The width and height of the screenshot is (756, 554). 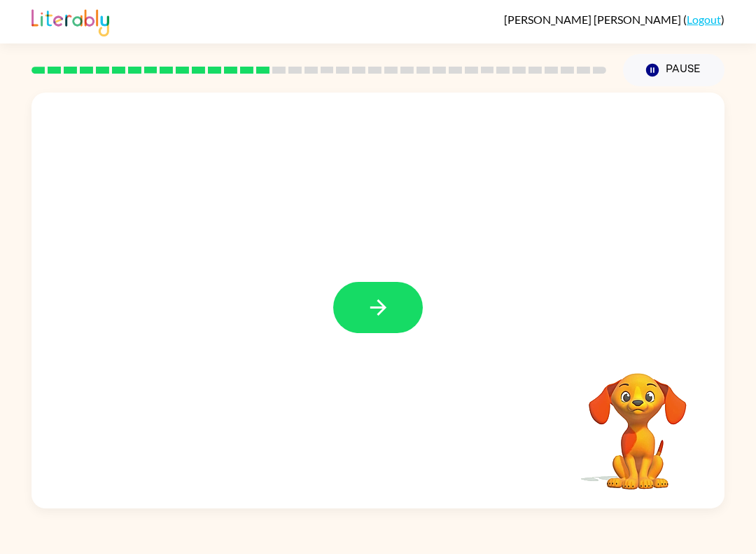 I want to click on img: Literably, so click(x=70, y=21).